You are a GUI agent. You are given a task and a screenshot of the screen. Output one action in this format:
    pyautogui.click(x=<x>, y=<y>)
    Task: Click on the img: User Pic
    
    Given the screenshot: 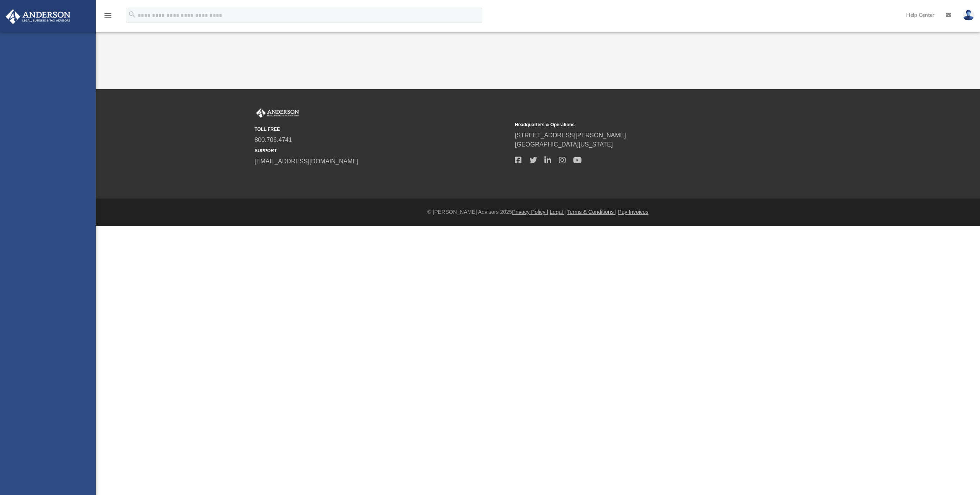 What is the action you would take?
    pyautogui.click(x=969, y=15)
    